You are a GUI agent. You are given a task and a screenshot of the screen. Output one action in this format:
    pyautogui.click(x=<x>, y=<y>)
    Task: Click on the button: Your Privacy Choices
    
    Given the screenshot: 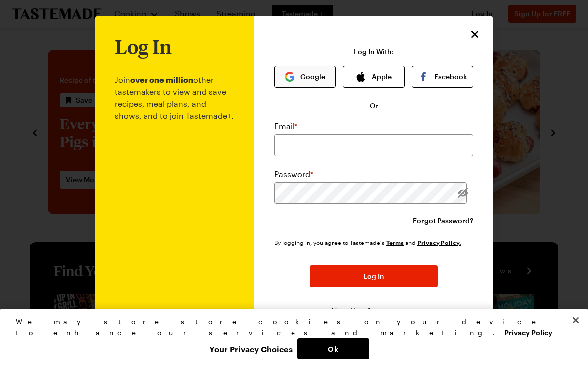 What is the action you would take?
    pyautogui.click(x=250, y=348)
    